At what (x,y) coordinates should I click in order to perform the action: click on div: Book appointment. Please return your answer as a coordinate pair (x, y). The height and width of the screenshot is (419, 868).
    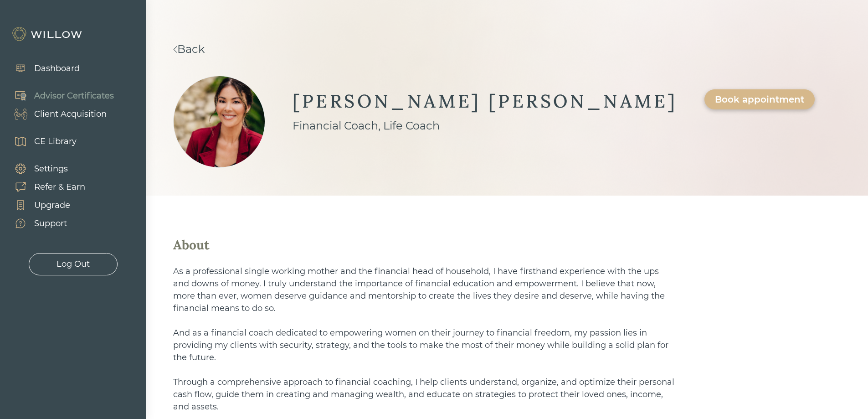
    Looking at the image, I should click on (760, 99).